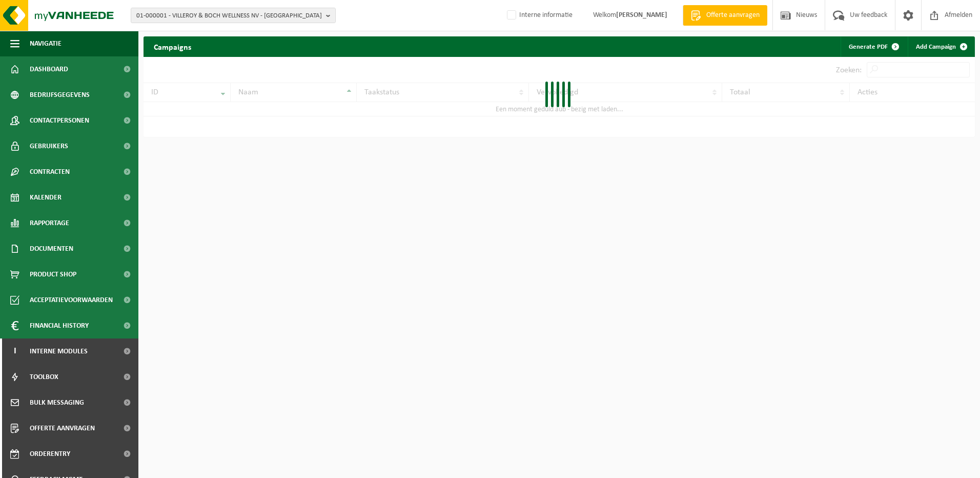 The height and width of the screenshot is (478, 980). I want to click on span: Gebruikers, so click(48, 146).